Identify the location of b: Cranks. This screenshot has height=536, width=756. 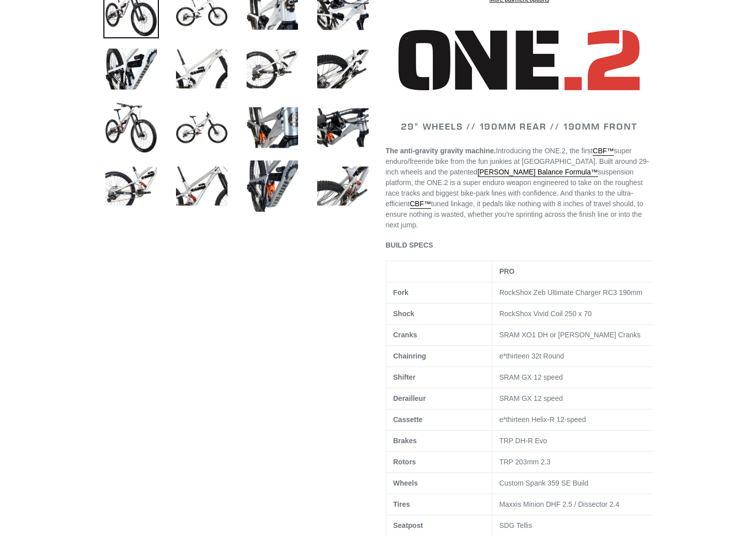
(405, 335).